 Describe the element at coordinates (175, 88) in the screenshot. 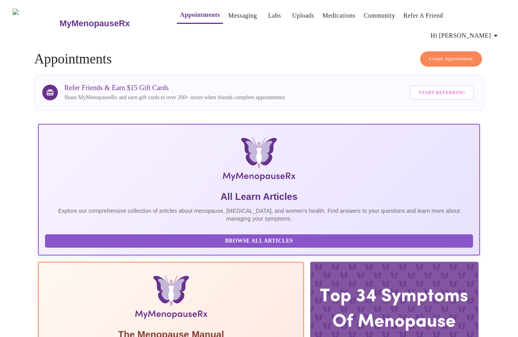

I see `h3: Refer Friends & Earn $15 Gift Cards` at that location.